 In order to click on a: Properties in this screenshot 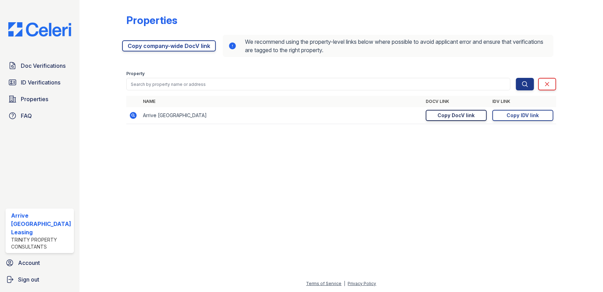, I will do `click(40, 99)`.